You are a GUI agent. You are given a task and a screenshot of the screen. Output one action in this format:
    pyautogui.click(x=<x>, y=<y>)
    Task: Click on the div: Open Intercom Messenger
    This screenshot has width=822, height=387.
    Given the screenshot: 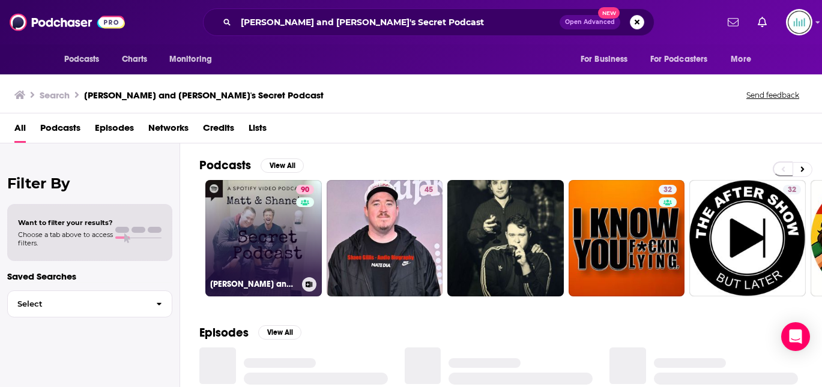 What is the action you would take?
    pyautogui.click(x=796, y=337)
    